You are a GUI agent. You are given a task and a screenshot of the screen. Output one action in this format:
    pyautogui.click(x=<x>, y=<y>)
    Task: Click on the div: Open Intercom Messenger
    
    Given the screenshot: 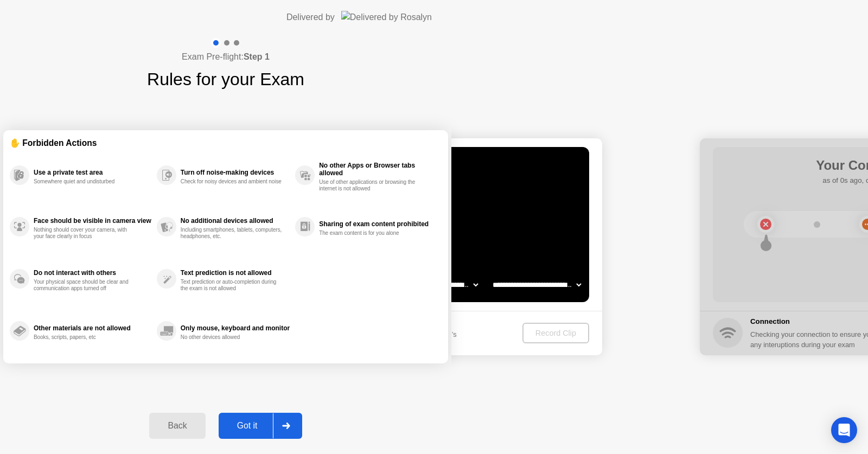 What is the action you would take?
    pyautogui.click(x=844, y=430)
    